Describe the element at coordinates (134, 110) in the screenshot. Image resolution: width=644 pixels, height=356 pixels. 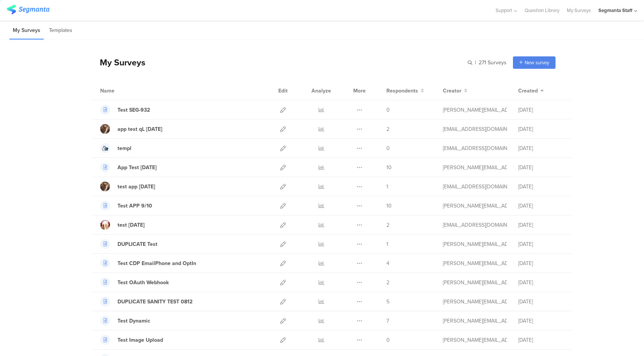
I see `div: Test SEG-932` at that location.